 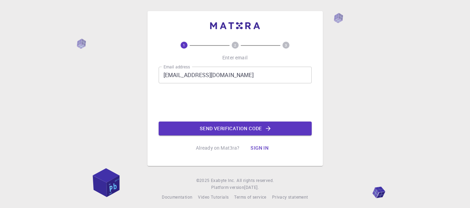 What do you see at coordinates (250, 198) in the screenshot?
I see `a: Terms of service` at bounding box center [250, 198].